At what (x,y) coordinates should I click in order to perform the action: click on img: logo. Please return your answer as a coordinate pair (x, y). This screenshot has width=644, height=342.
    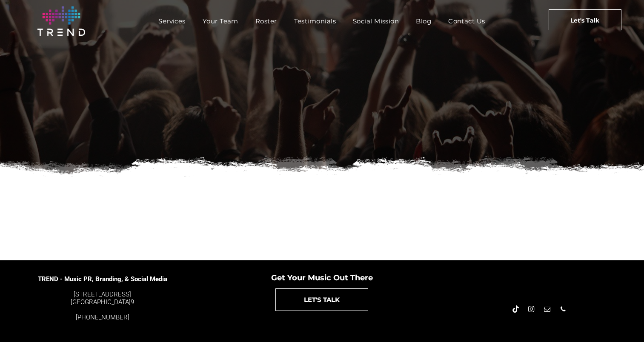
    Looking at the image, I should click on (61, 21).